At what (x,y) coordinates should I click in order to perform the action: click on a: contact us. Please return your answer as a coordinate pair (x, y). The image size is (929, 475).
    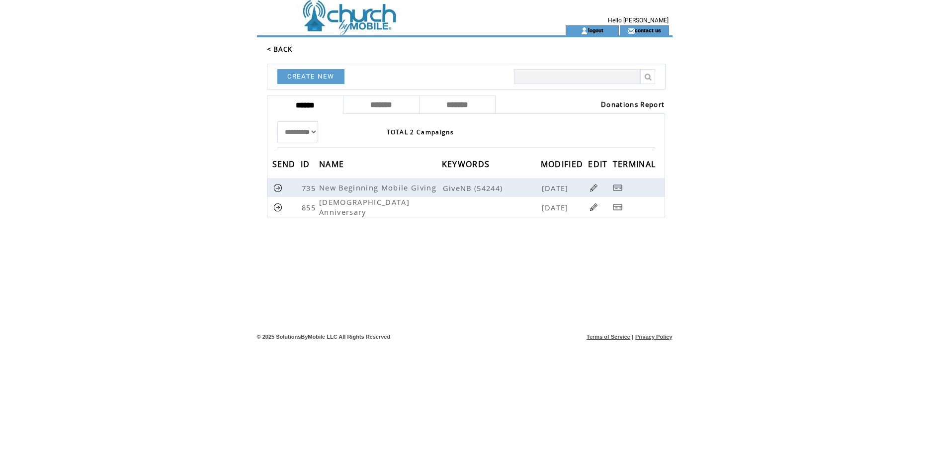
    Looking at the image, I should click on (648, 30).